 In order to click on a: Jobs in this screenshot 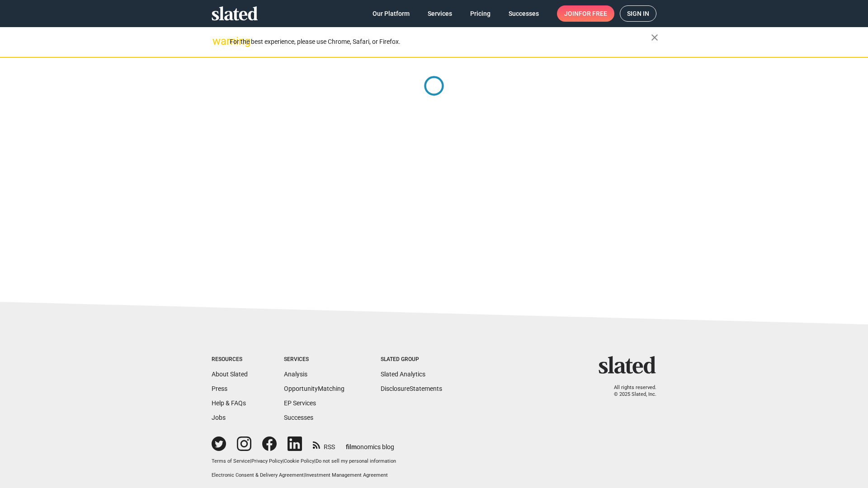, I will do `click(219, 417)`.